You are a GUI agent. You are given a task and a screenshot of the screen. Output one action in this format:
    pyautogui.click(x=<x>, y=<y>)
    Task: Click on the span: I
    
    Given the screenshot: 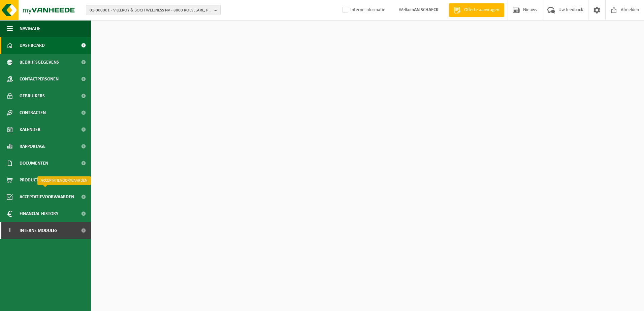 What is the action you would take?
    pyautogui.click(x=10, y=231)
    